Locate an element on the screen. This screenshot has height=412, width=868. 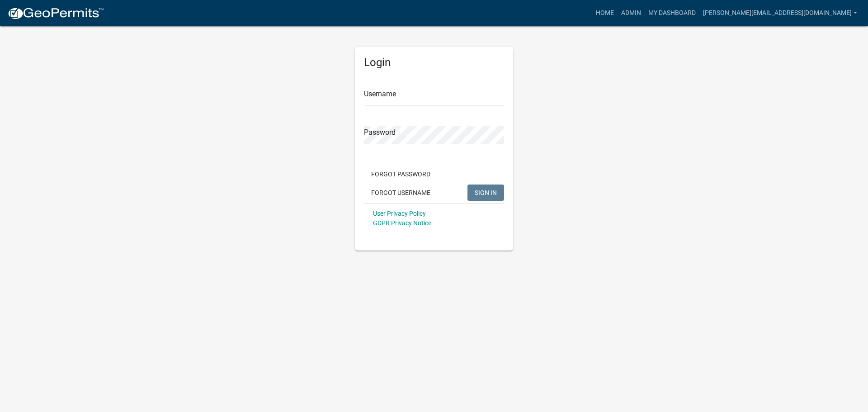
a: User Privacy Policy is located at coordinates (399, 213).